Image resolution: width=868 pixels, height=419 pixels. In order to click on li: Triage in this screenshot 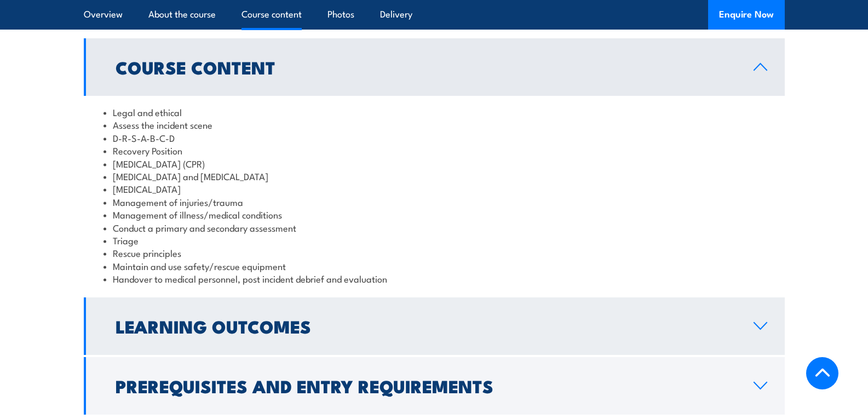, I will do `click(434, 240)`.